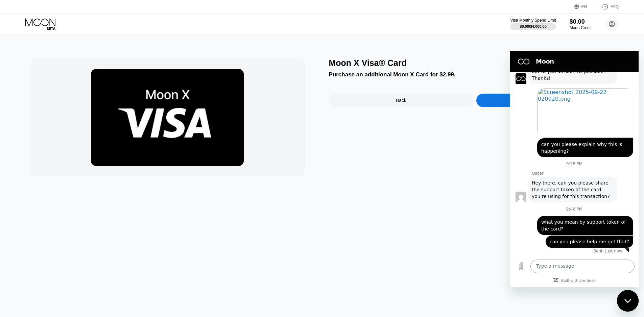 This screenshot has height=317, width=644. Describe the element at coordinates (79, 191) in the screenshot. I see `span: can you please help me get that?` at that location.